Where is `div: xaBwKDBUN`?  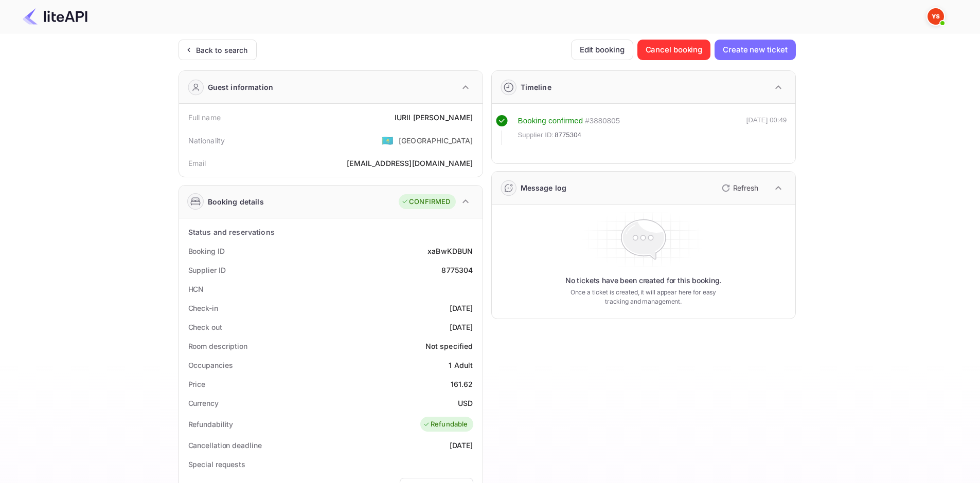 div: xaBwKDBUN is located at coordinates (450, 251).